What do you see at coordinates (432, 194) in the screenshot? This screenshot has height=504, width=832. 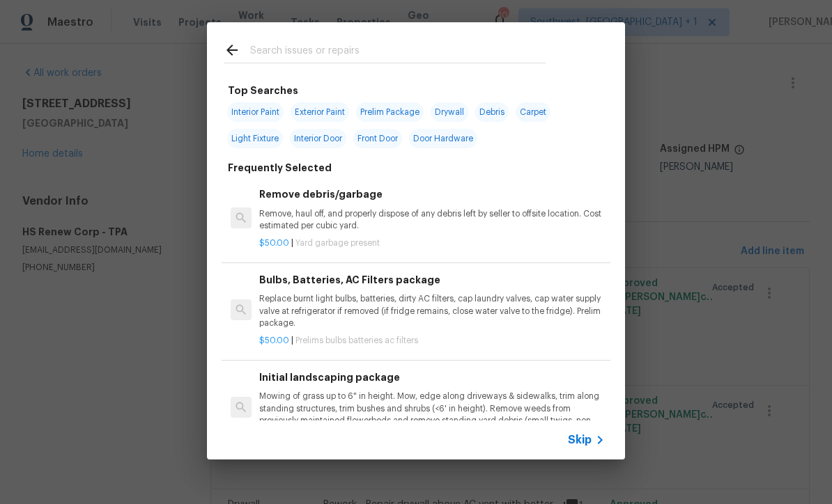 I see `h6: Remove debris/garbage` at bounding box center [432, 194].